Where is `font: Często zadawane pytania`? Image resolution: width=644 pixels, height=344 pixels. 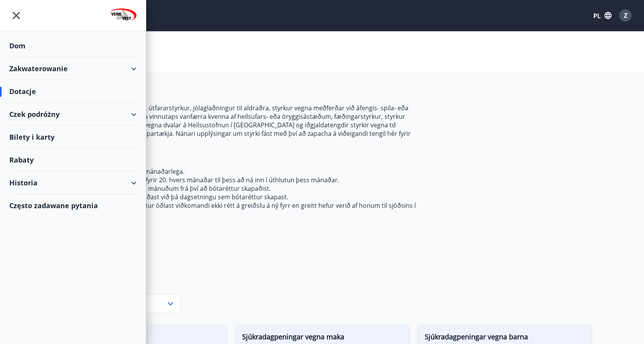 font: Często zadawane pytania is located at coordinates (53, 206).